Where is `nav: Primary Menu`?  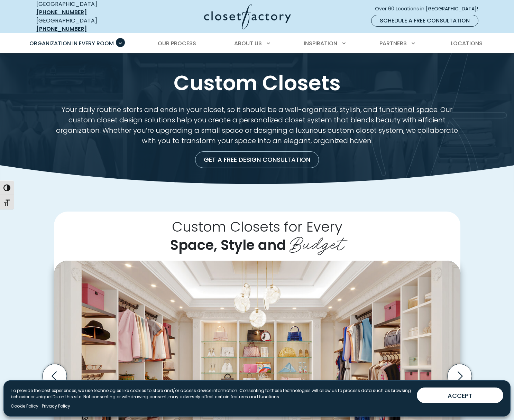 nav: Primary Menu is located at coordinates (257, 44).